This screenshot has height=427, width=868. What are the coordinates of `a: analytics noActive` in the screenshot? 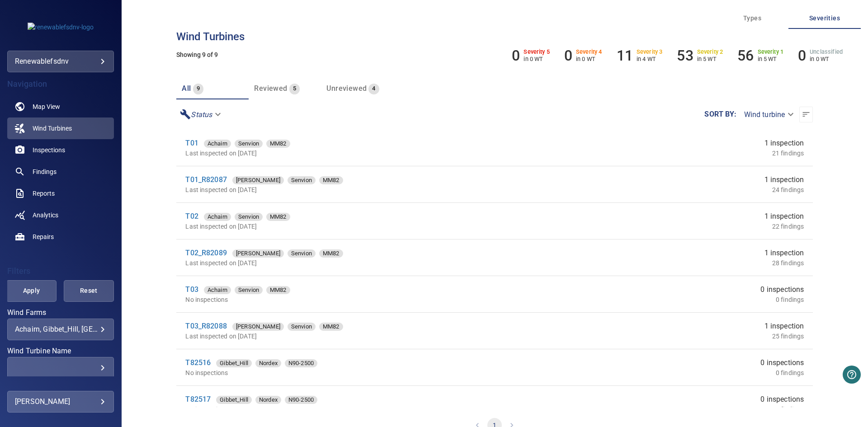 It's located at (61, 215).